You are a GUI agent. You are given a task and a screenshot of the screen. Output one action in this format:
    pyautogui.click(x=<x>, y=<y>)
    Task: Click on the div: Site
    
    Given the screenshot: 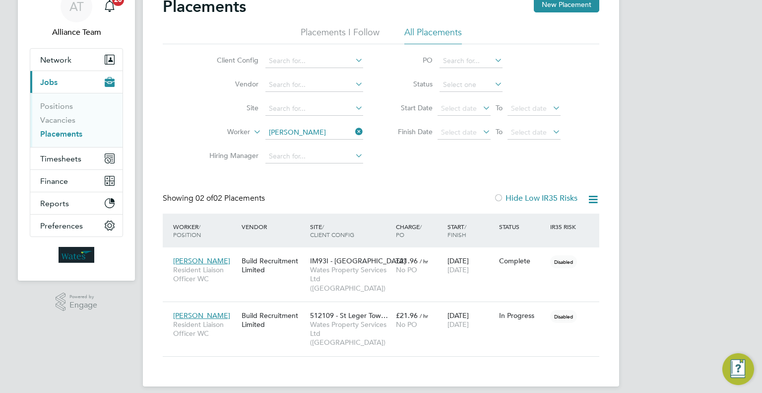 What is the action you would take?
    pyautogui.click(x=350, y=230)
    